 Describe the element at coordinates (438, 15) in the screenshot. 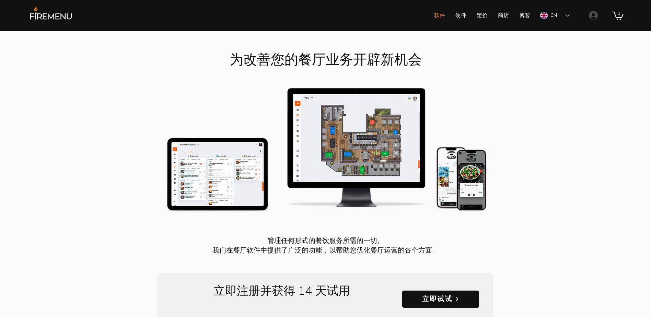

I see `nav: 网站` at that location.